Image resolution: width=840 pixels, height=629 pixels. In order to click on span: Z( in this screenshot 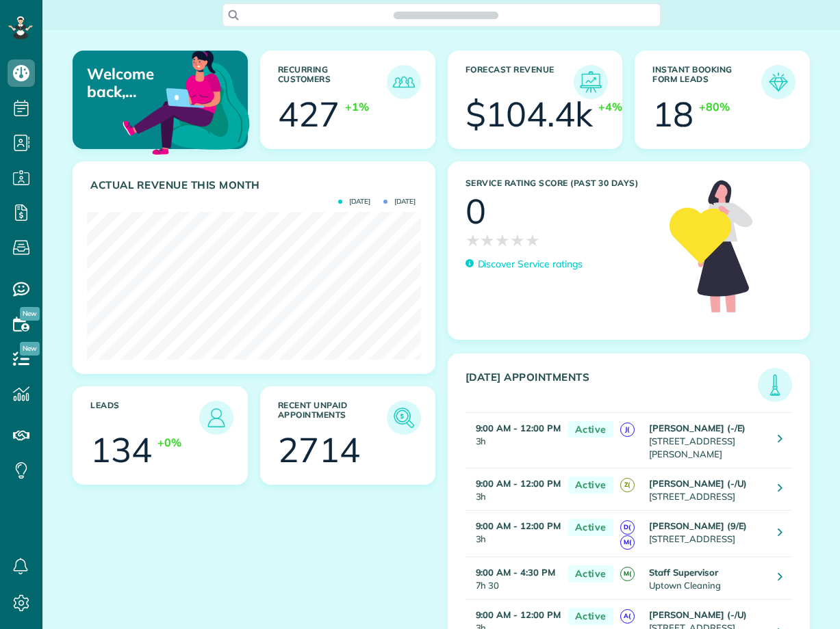, I will do `click(627, 485)`.